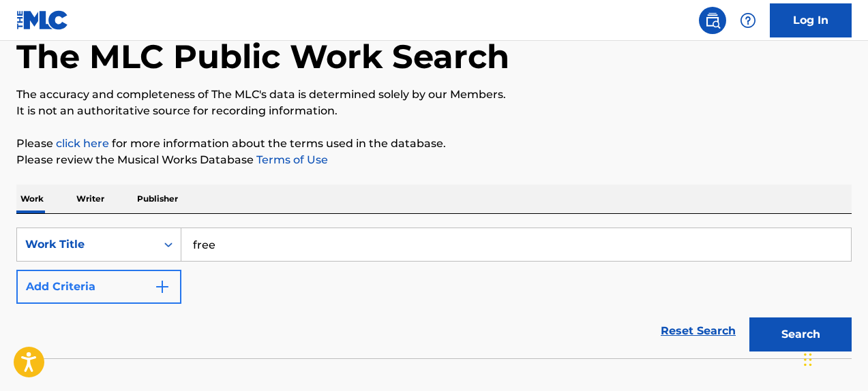  I want to click on a: Reset Search, so click(698, 332).